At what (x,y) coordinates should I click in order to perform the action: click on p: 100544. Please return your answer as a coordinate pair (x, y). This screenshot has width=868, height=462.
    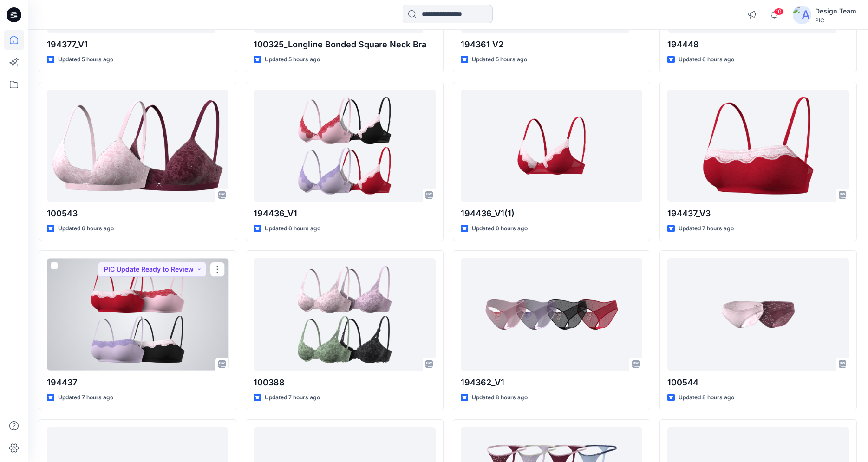
    Looking at the image, I should click on (758, 382).